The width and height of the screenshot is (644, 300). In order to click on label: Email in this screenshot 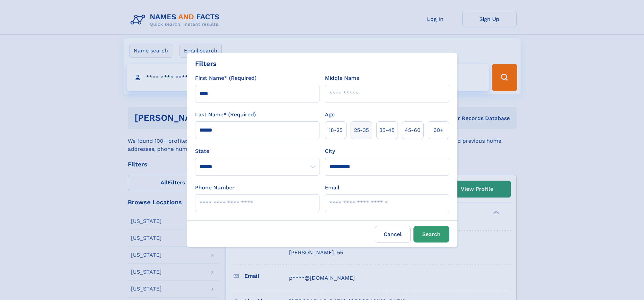, I will do `click(332, 188)`.